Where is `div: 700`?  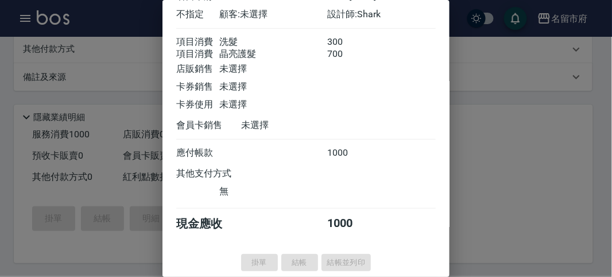 div: 700 is located at coordinates (349, 54).